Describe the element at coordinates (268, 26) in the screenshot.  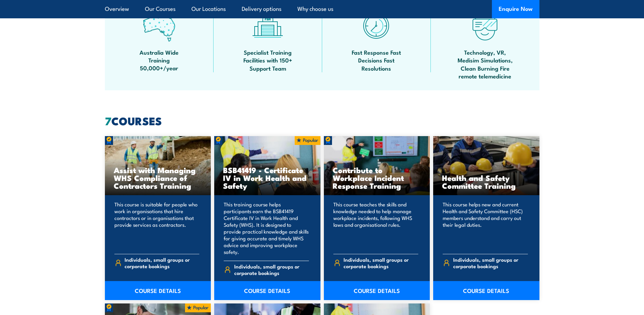
I see `img: facilities-icon` at that location.